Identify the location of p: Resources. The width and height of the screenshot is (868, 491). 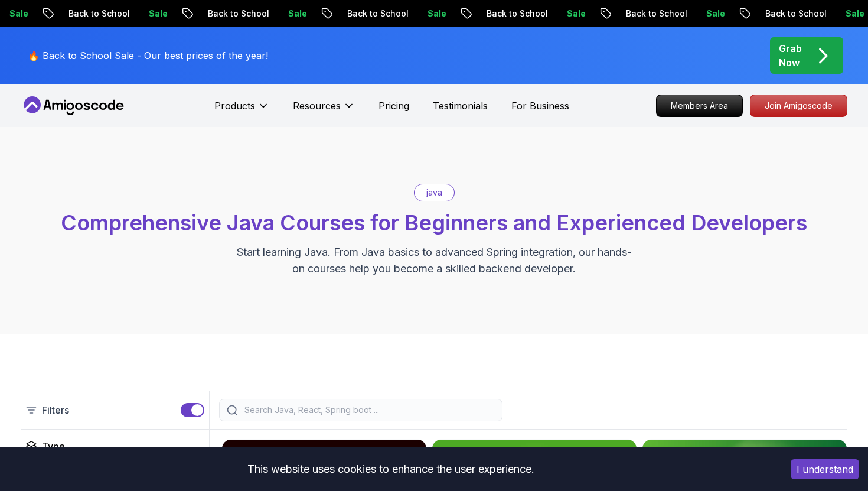
(316, 106).